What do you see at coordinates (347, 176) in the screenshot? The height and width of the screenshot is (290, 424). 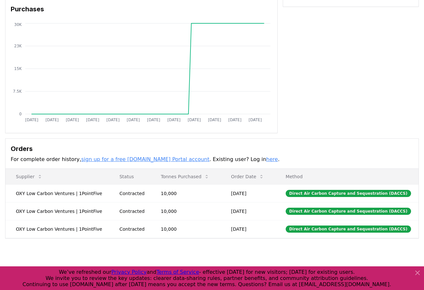 I see `p: Method` at bounding box center [347, 176].